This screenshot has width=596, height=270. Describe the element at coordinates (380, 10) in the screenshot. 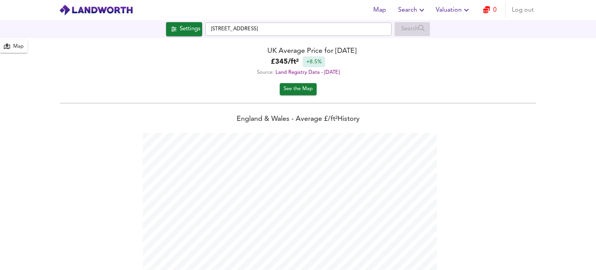

I see `span: Map` at that location.